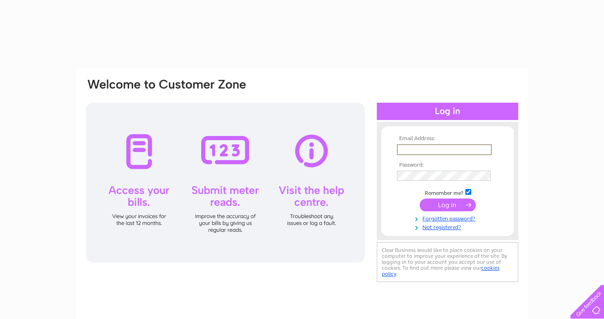 Image resolution: width=604 pixels, height=319 pixels. I want to click on th: Email Address:, so click(448, 139).